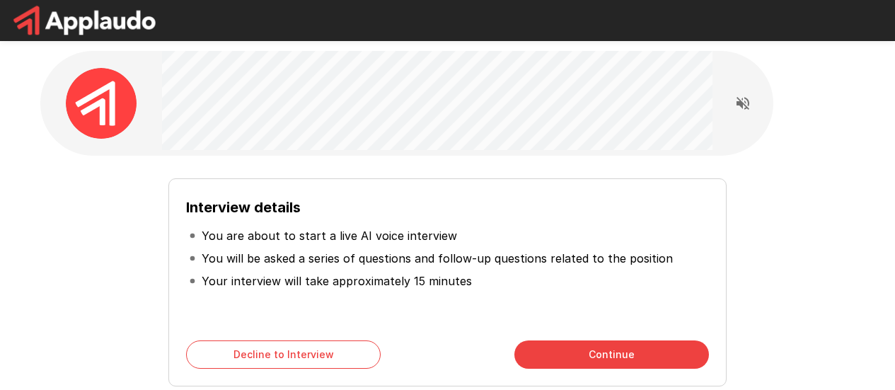 This screenshot has width=895, height=390. Describe the element at coordinates (612, 355) in the screenshot. I see `button: Continue` at that location.